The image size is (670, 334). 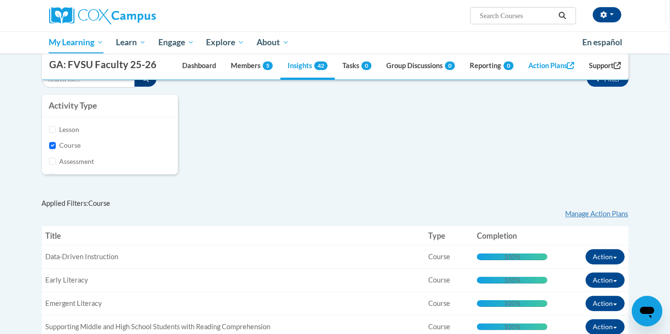 What do you see at coordinates (103, 16) in the screenshot?
I see `a: Cox Campus` at bounding box center [103, 16].